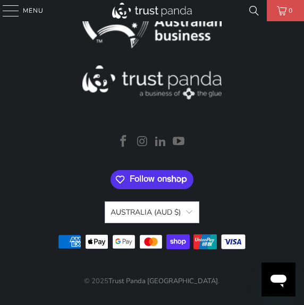 Image resolution: width=304 pixels, height=305 pixels. I want to click on span: Menu, so click(33, 11).